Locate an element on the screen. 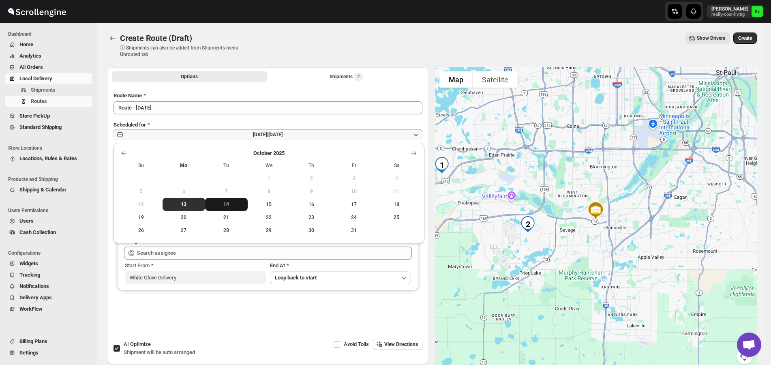 The width and height of the screenshot is (771, 365). button: Thursday October 30 2025 is located at coordinates (311, 230).